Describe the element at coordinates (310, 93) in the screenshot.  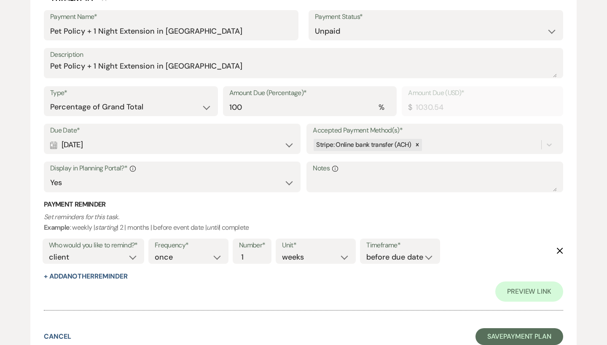
I see `label: Amount Due (Percentage)*` at that location.